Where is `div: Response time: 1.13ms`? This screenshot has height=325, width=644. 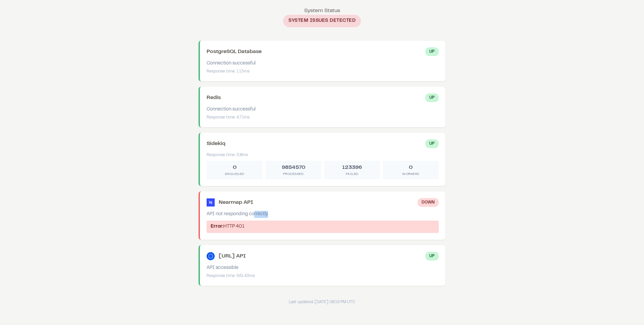 div: Response time: 1.13ms is located at coordinates (323, 71).